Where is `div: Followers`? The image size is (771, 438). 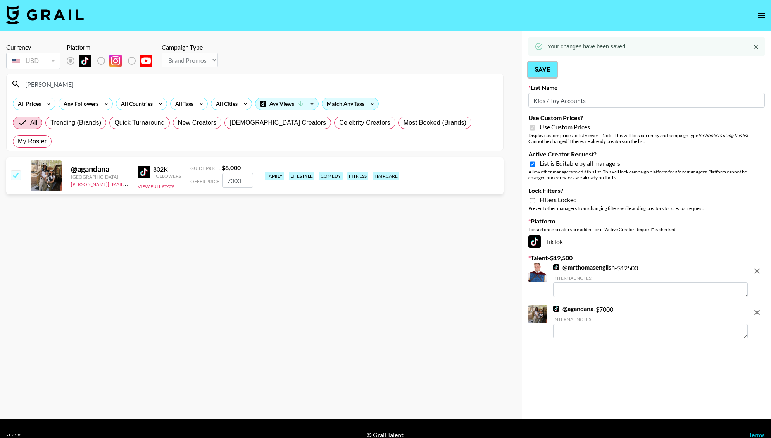 div: Followers is located at coordinates (167, 176).